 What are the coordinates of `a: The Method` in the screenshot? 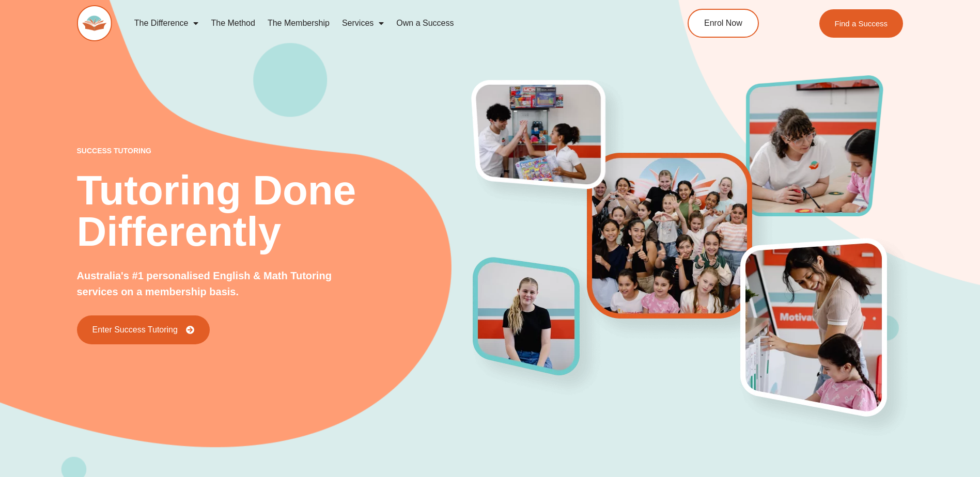 It's located at (232, 23).